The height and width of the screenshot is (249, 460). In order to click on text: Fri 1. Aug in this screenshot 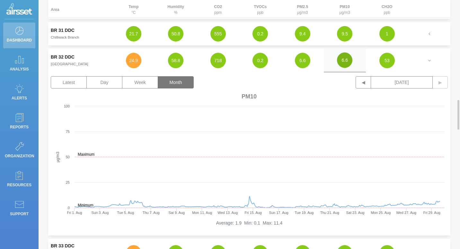, I will do `click(74, 213)`.